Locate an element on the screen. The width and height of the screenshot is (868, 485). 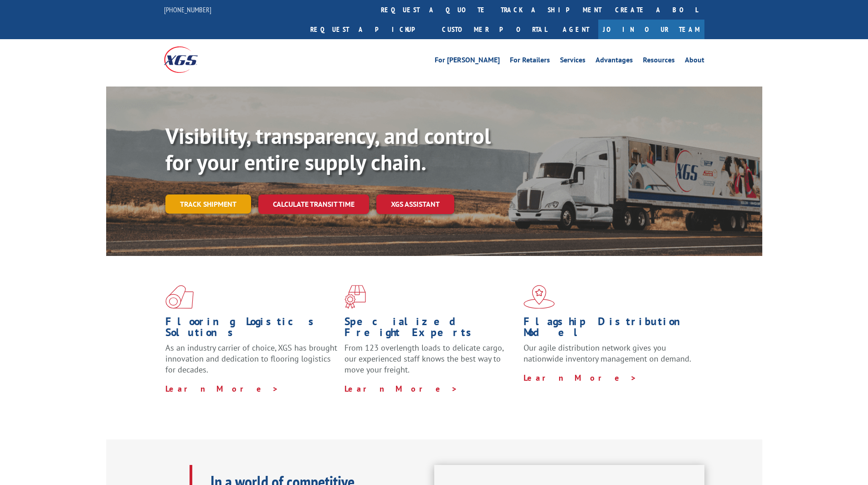
a: Services is located at coordinates (573, 61).